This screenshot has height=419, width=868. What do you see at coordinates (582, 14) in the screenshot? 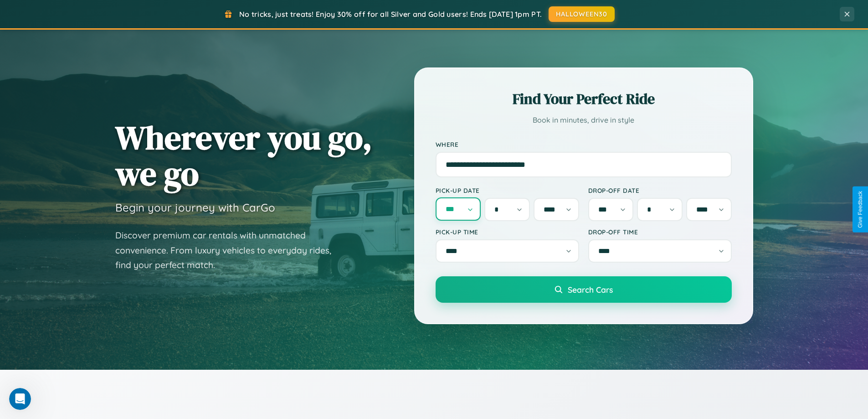
I see `button: HALLOWEEN30` at bounding box center [582, 14].